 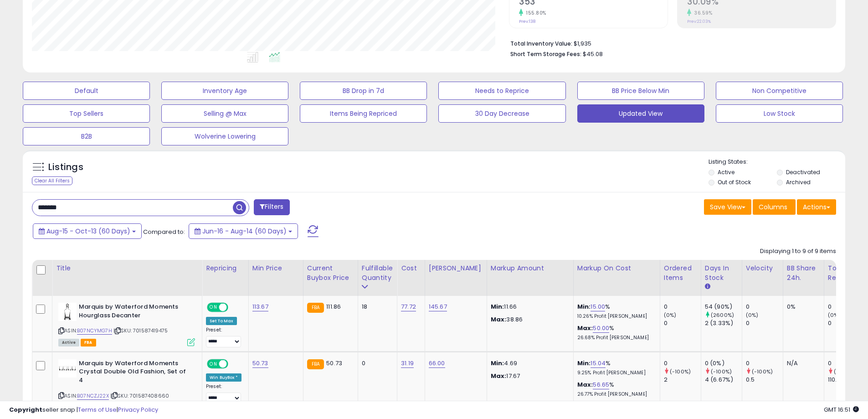 I want to click on a: 113.67, so click(x=260, y=307).